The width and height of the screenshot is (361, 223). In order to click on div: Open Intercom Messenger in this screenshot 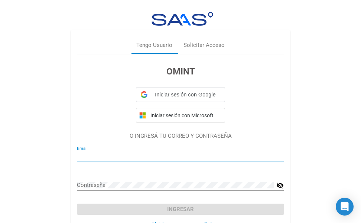, I will do `click(345, 206)`.